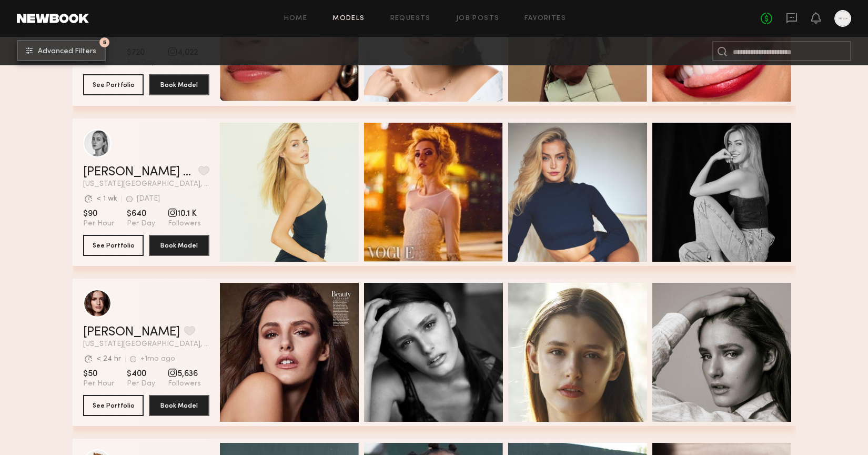  What do you see at coordinates (141, 214) in the screenshot?
I see `span: $640` at bounding box center [141, 214].